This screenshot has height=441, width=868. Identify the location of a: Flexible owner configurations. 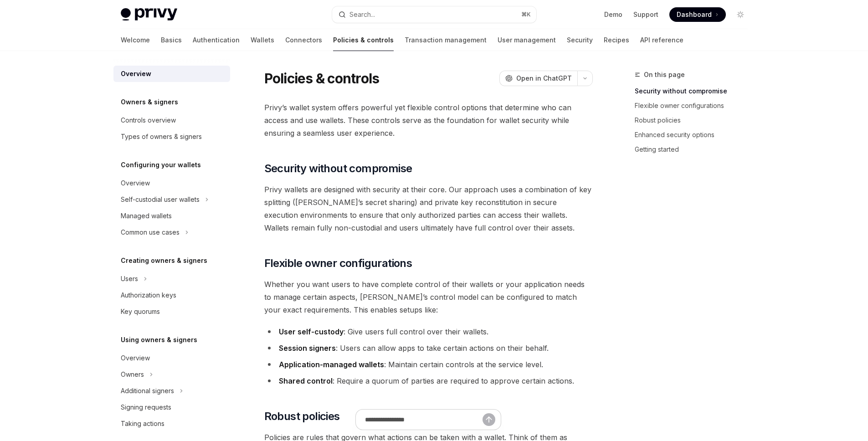
(695, 106).